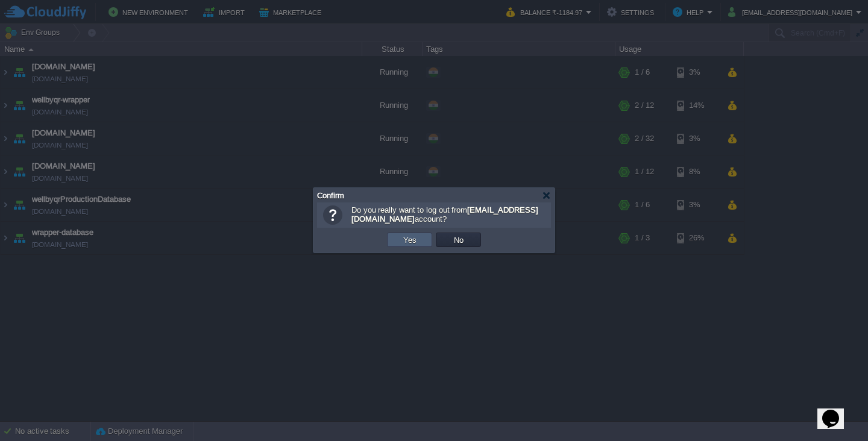 This screenshot has width=868, height=441. What do you see at coordinates (330, 196) in the screenshot?
I see `span: Confirm` at bounding box center [330, 196].